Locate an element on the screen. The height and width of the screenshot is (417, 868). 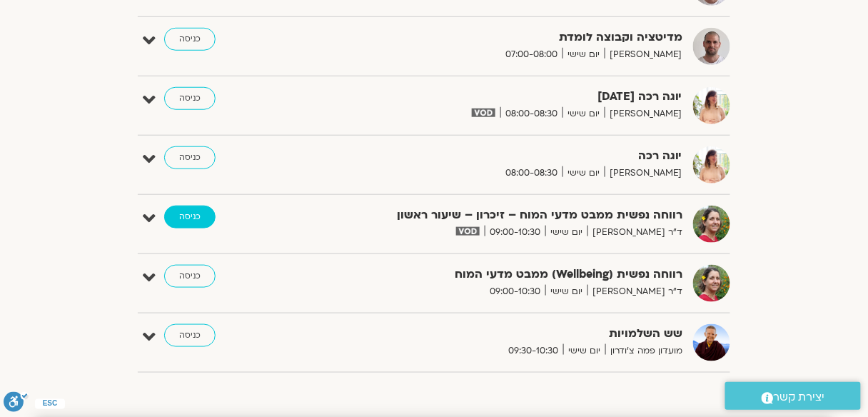
strong: שש השלמויות is located at coordinates (508, 333).